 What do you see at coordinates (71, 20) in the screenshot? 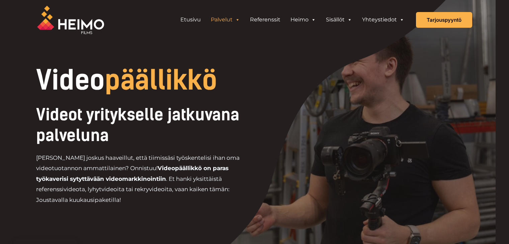
I see `img: Heimo Filmsin logo` at bounding box center [71, 20].